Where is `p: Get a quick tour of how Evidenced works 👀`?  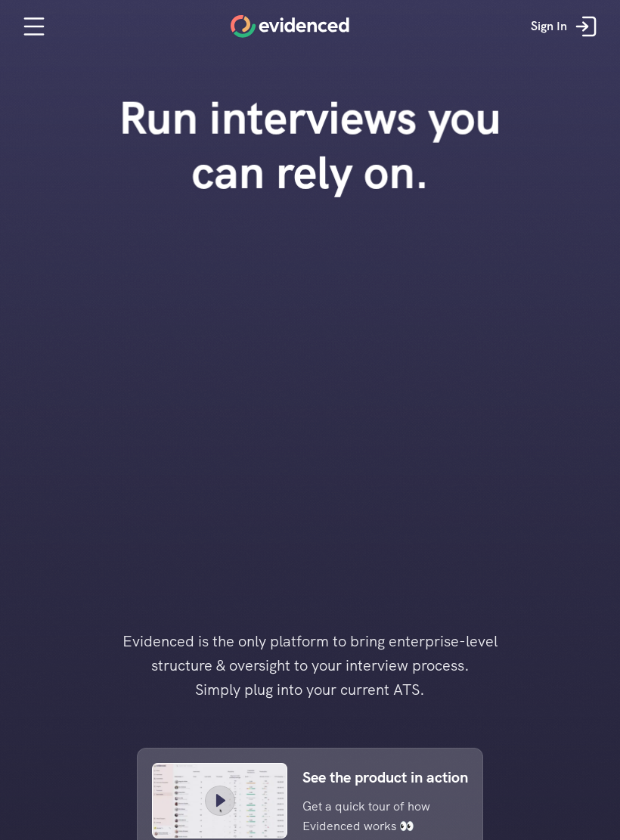
p: Get a quick tour of how Evidenced works 👀 is located at coordinates (373, 815).